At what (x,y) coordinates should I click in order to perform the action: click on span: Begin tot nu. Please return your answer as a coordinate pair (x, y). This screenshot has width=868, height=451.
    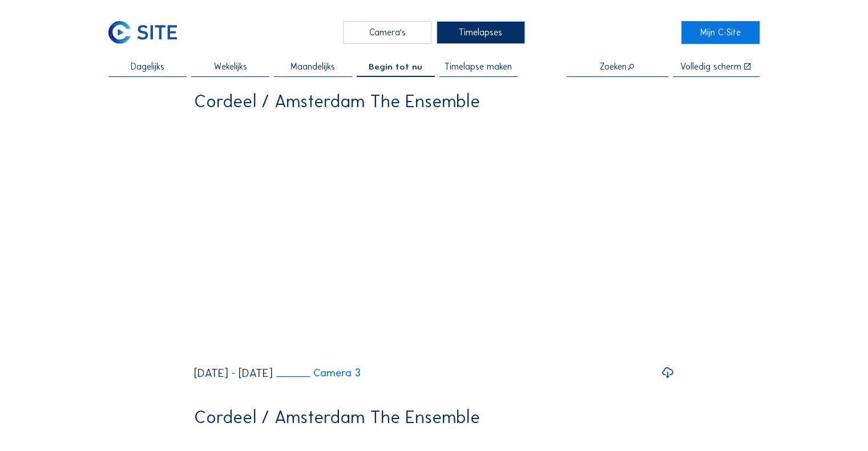
    Looking at the image, I should click on (395, 66).